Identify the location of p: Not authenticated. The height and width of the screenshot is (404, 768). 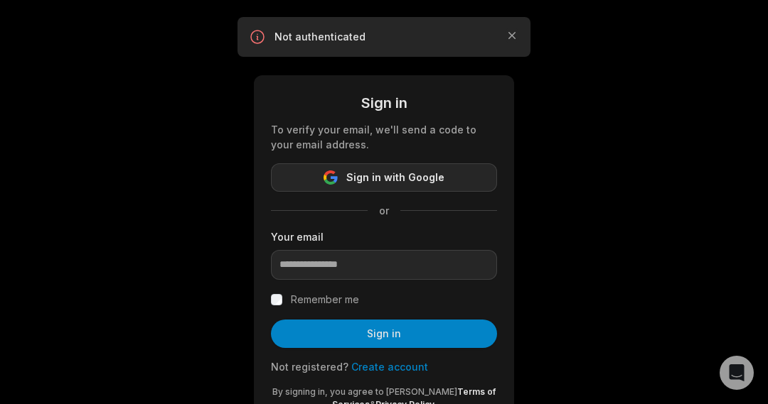
(384, 37).